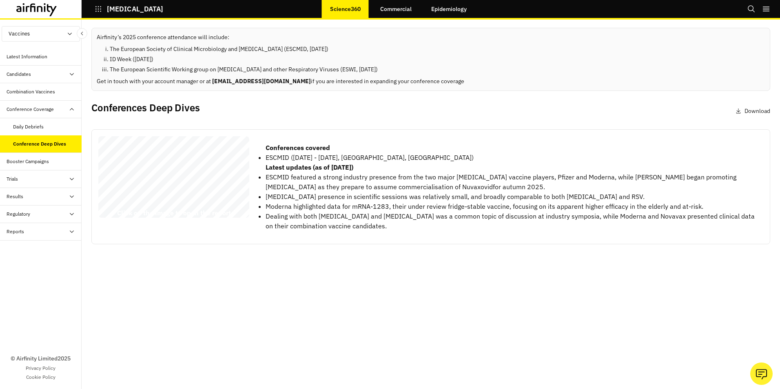 The width and height of the screenshot is (780, 389). I want to click on span: 19 Vaccines Conference, so click(185, 160).